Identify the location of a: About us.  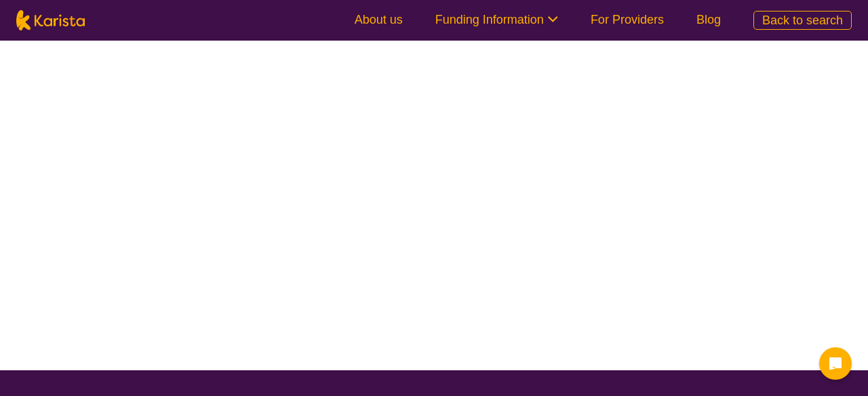
(378, 20).